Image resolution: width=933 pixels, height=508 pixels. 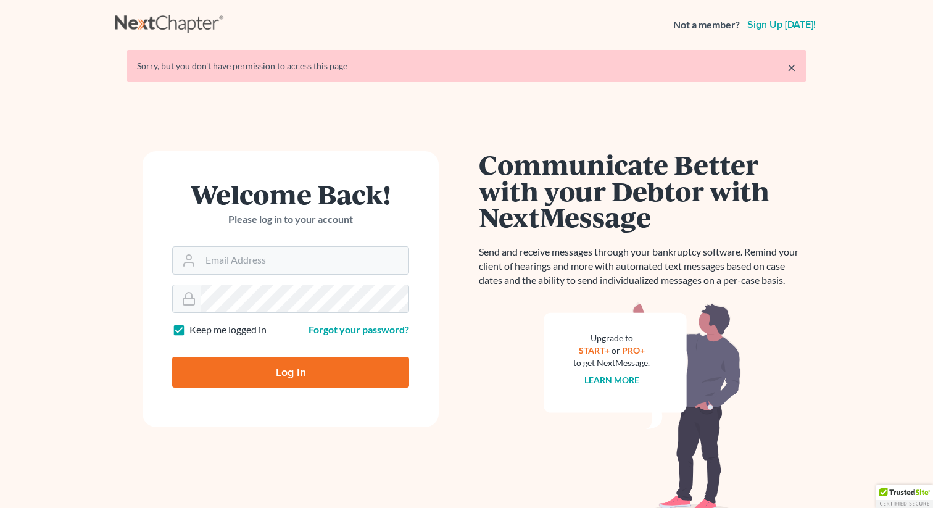 I want to click on input: Log In, so click(x=291, y=372).